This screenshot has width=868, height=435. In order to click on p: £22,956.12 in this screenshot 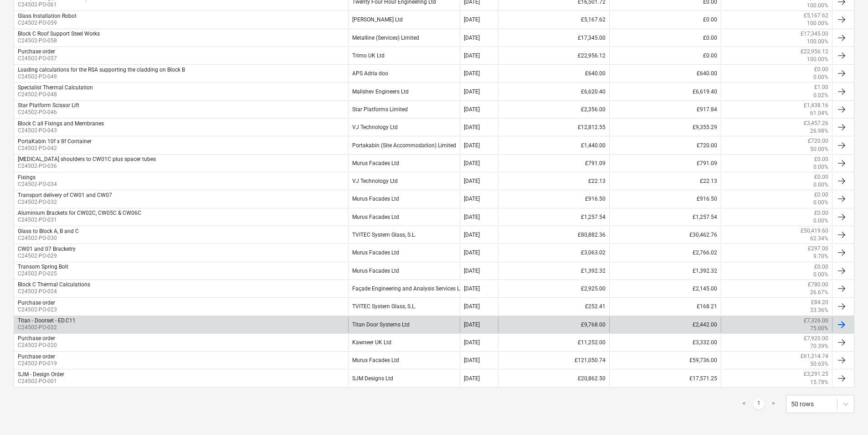, I will do `click(814, 52)`.